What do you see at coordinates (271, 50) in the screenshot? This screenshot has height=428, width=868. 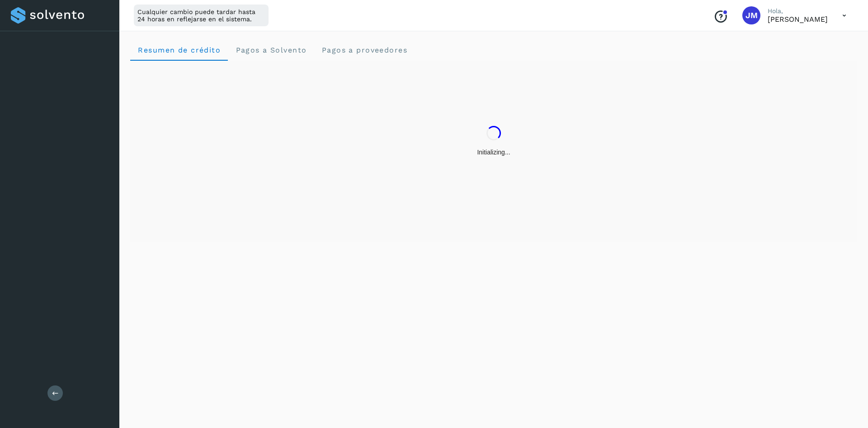 I see `span: Pagos a Solvento` at bounding box center [271, 50].